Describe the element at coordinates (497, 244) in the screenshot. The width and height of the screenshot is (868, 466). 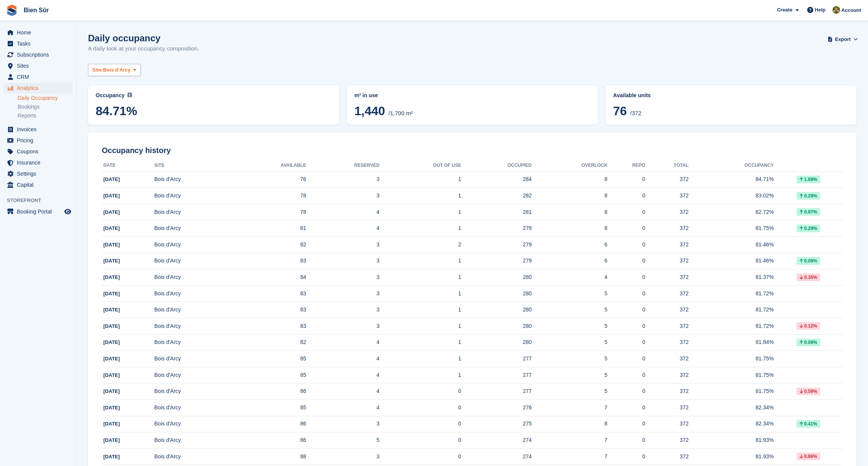
I see `div: 279` at that location.